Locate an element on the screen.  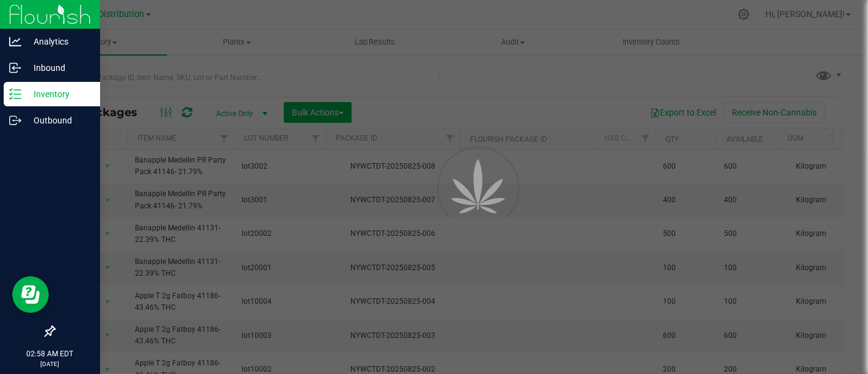
p: Inbound is located at coordinates (58, 68).